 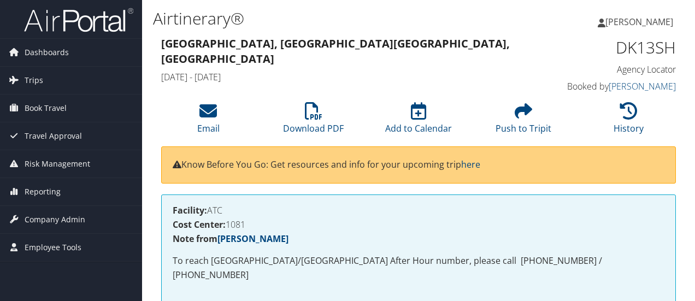 I want to click on span: Travel Approval, so click(x=53, y=136).